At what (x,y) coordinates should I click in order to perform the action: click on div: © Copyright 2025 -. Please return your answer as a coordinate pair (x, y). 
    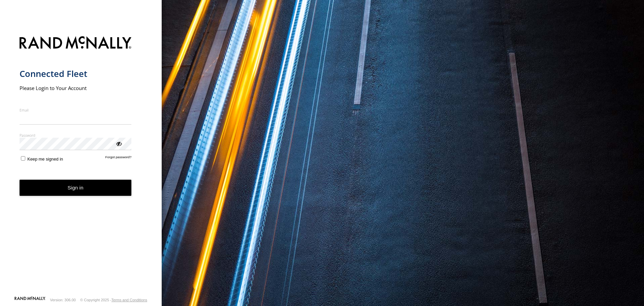
    Looking at the image, I should click on (113, 301).